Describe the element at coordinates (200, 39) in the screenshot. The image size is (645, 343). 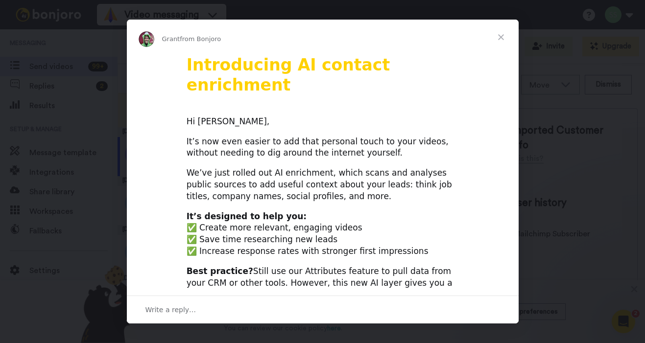
I see `span: from Bonjoro` at that location.